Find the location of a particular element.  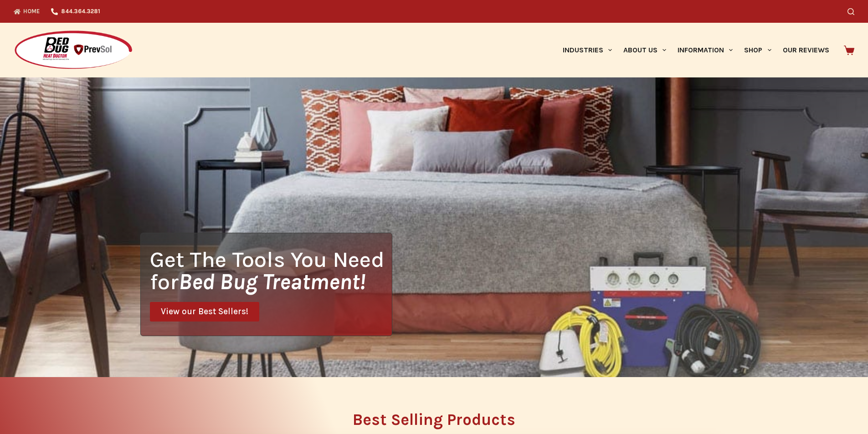

a: View our Best Sellers! is located at coordinates (204, 311).